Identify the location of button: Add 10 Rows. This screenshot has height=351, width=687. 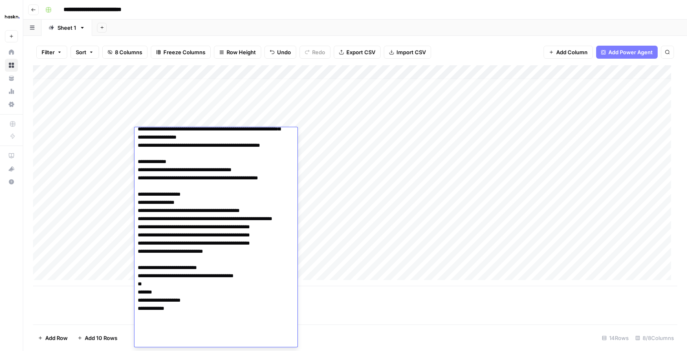
(97, 338).